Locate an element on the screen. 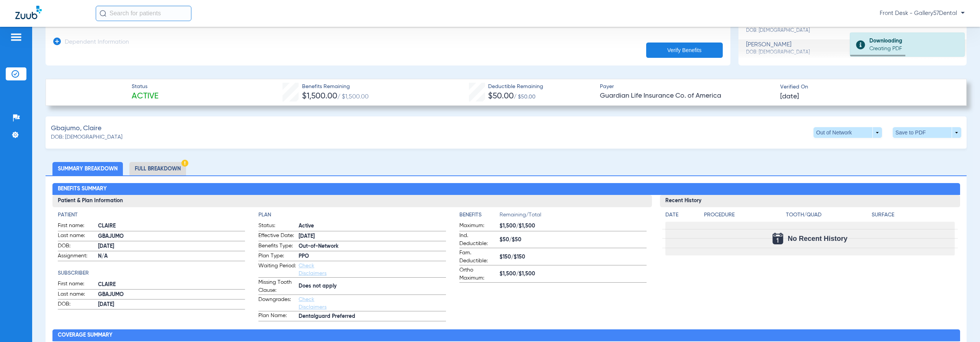 This screenshot has height=342, width=980. div: Creating PDF is located at coordinates (914, 49).